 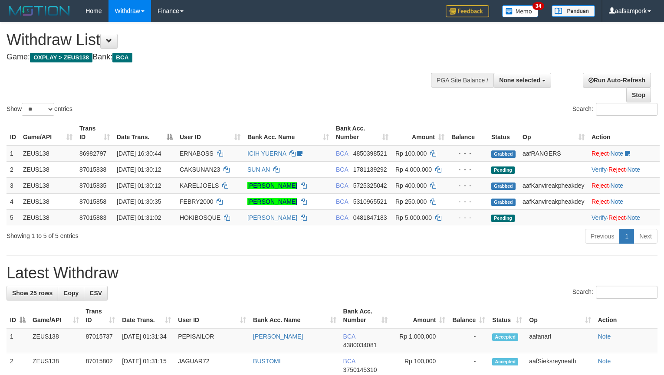 I want to click on span: Copy 3750145310 to clipboard, so click(x=360, y=370).